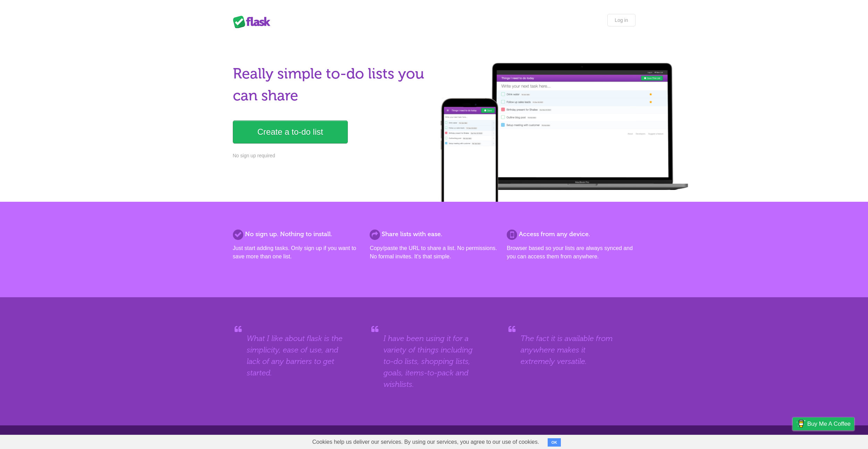  What do you see at coordinates (434, 253) in the screenshot?
I see `p: Copy/paste the URL to share a list. No permissions. No formal invites. It's that simple.` at bounding box center [434, 253].